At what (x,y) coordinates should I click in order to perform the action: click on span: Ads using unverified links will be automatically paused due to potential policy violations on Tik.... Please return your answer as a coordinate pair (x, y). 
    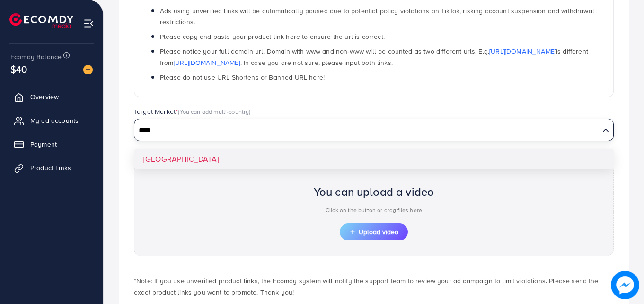
    Looking at the image, I should click on (377, 16).